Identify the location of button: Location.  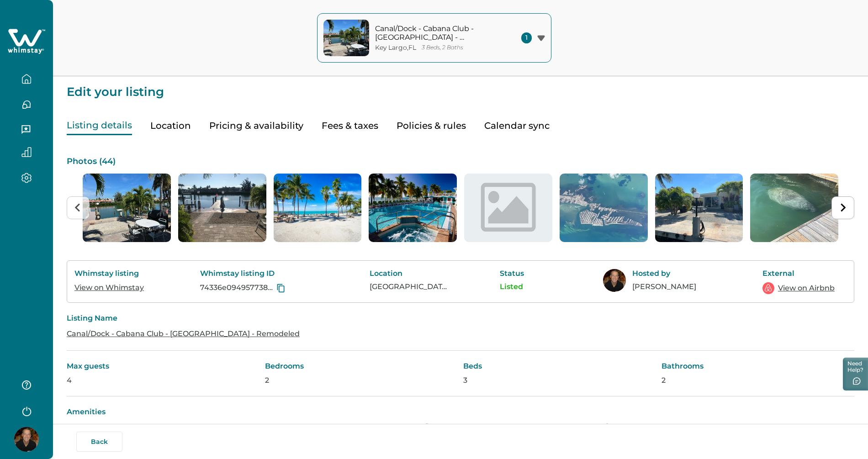
(171, 126).